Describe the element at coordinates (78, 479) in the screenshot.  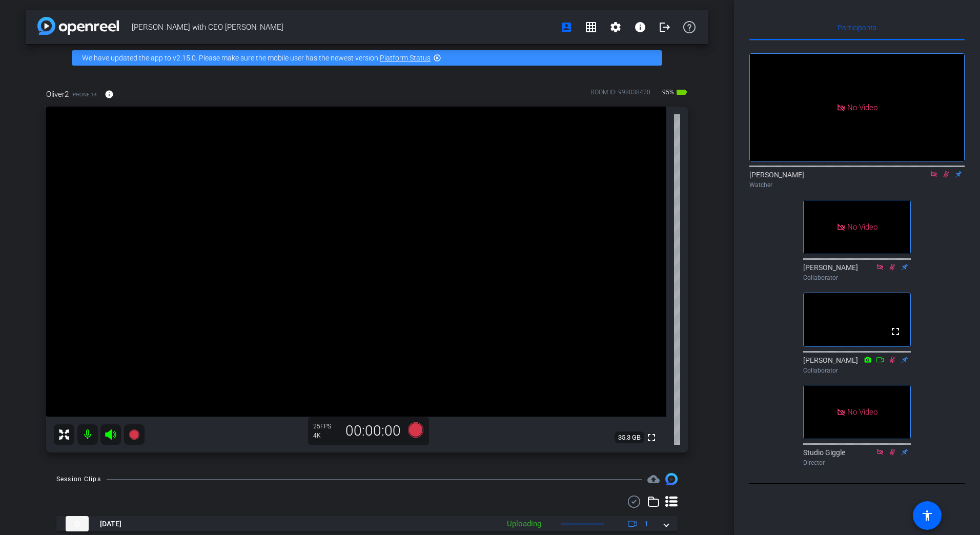
I see `div: Session Clips` at that location.